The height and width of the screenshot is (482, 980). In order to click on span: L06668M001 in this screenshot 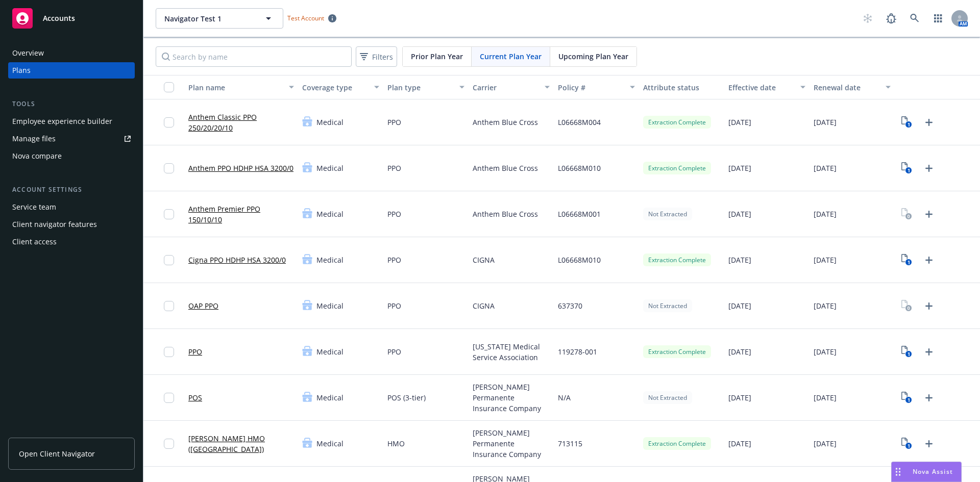, I will do `click(579, 214)`.